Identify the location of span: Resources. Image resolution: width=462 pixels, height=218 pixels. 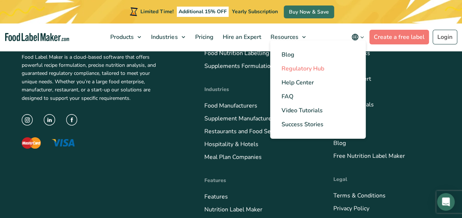
(283, 37).